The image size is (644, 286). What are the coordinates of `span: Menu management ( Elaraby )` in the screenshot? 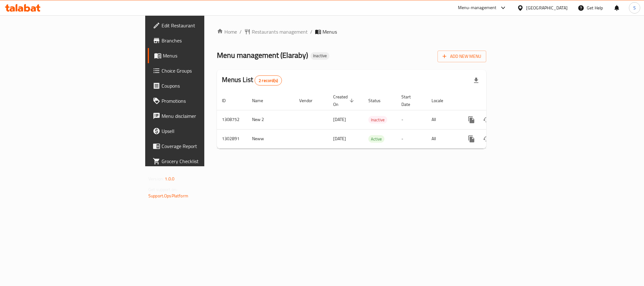 It's located at (262, 55).